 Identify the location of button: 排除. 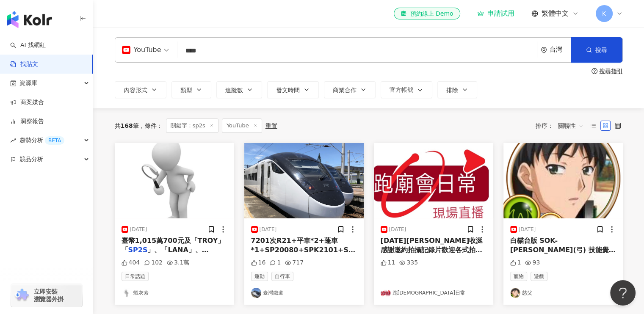
(457, 90).